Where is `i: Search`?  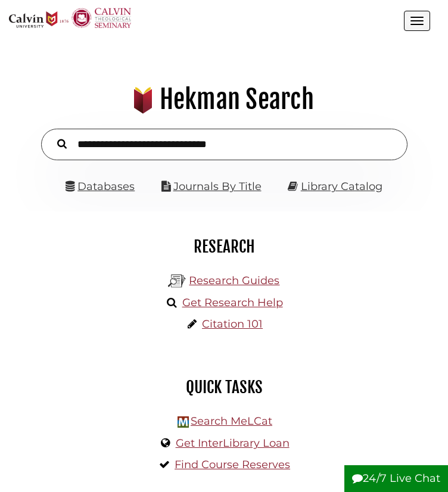
i: Search is located at coordinates (62, 144).